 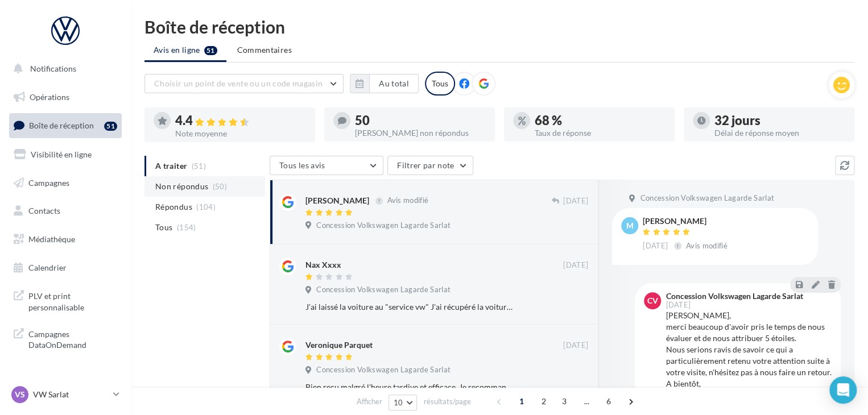 What do you see at coordinates (50, 97) in the screenshot?
I see `span: Opérations` at bounding box center [50, 97].